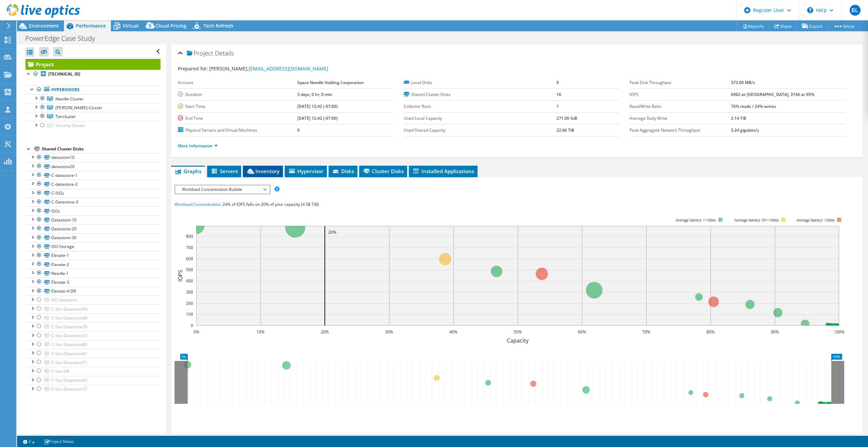 This screenshot has width=868, height=447. I want to click on span: 24% of IOPS falls on 20% of your capacity (4.58 TiB), so click(271, 204).